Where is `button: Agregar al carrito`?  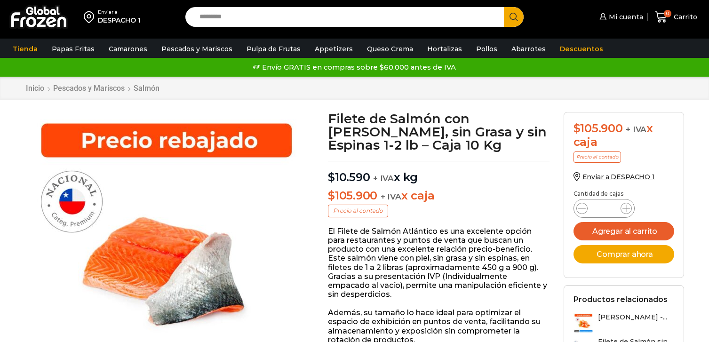
button: Agregar al carrito is located at coordinates (624, 231).